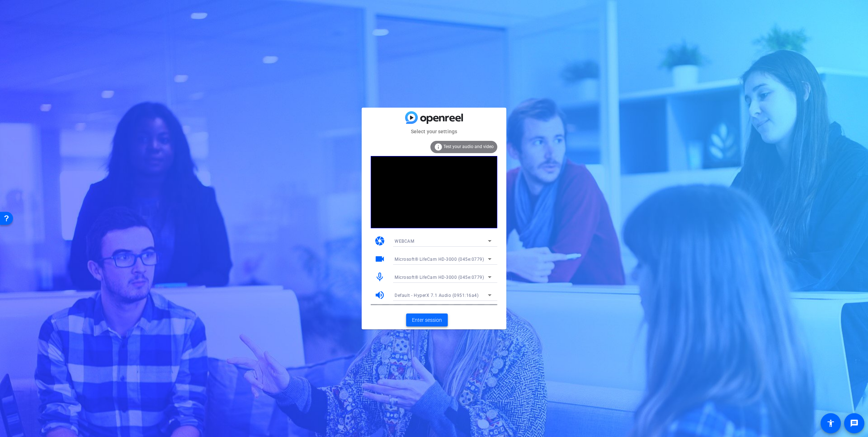  I want to click on mat-icon: videocam, so click(380, 259).